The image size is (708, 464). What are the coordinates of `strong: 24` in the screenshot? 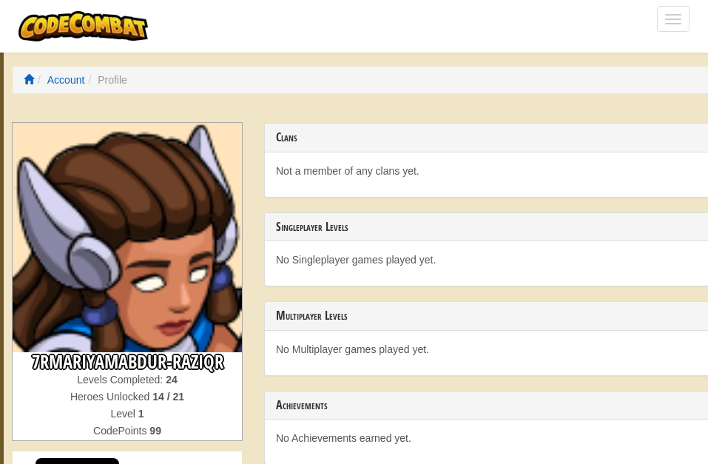 It's located at (172, 380).